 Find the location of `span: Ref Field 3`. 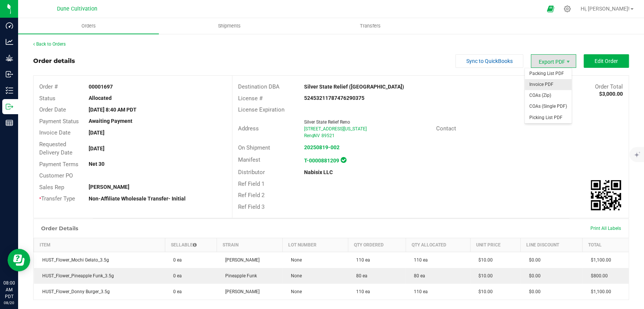

span: Ref Field 3 is located at coordinates (251, 207).